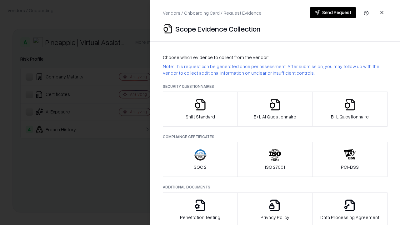  Describe the element at coordinates (350, 159) in the screenshot. I see `button: PCI-DSS` at that location.